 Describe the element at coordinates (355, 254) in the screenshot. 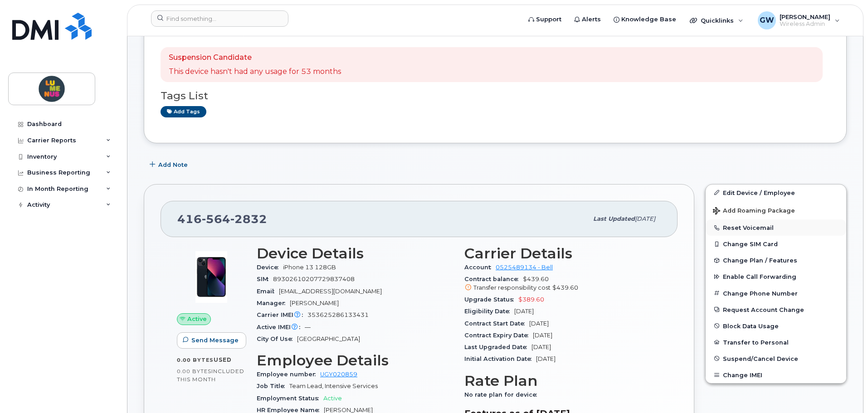

I see `h3: Device Details` at that location.